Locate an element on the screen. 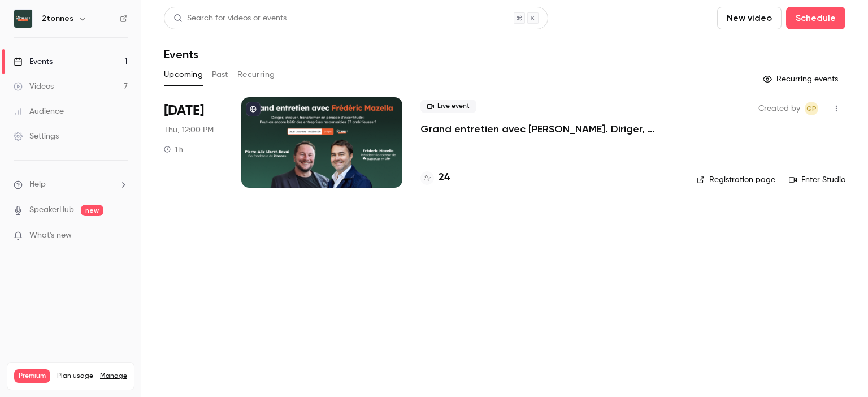  div: 1 h is located at coordinates (173, 149).